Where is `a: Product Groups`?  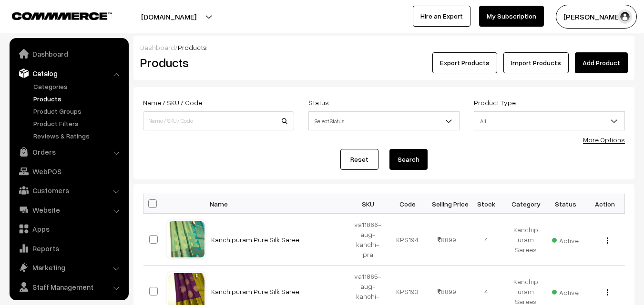 a: Product Groups is located at coordinates (78, 111).